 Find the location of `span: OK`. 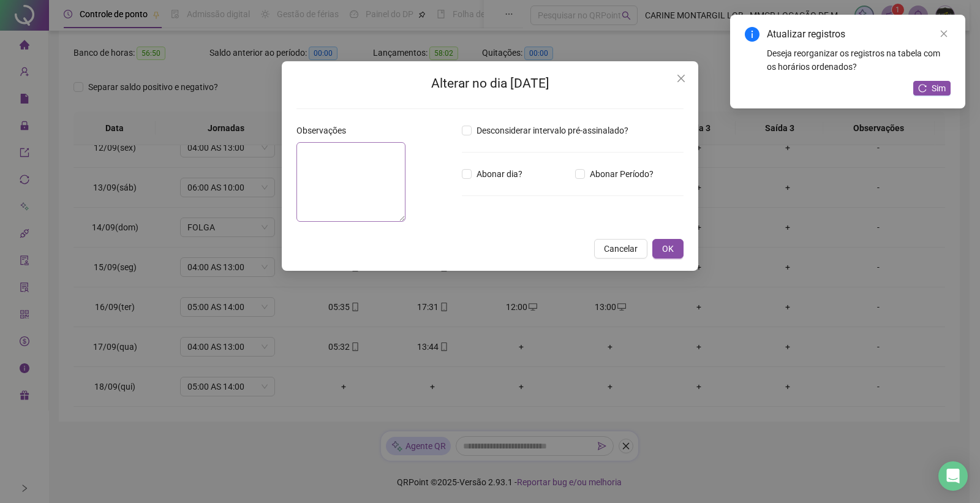

span: OK is located at coordinates (668, 249).